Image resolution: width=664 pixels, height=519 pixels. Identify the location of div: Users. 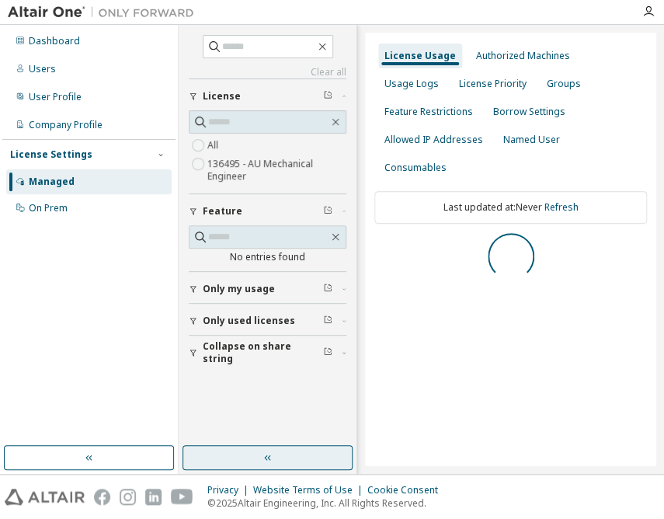
(42, 69).